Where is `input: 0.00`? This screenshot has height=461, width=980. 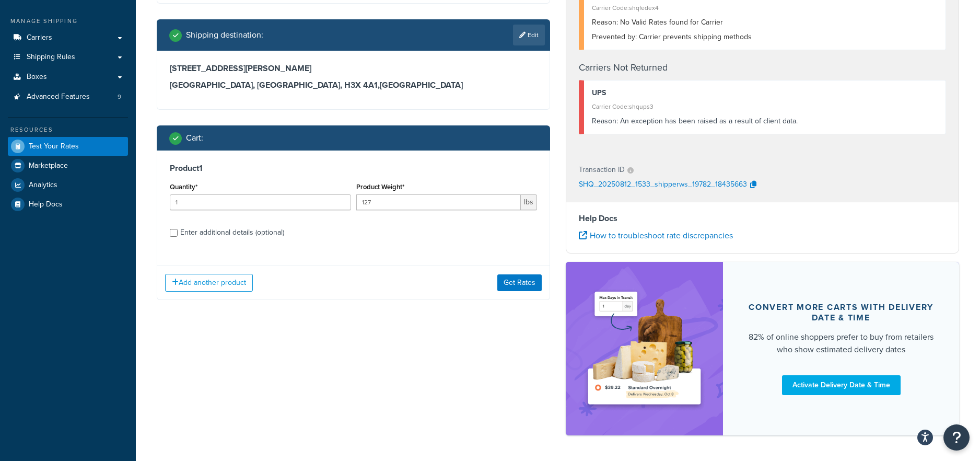 input: 0.00 is located at coordinates (439, 202).